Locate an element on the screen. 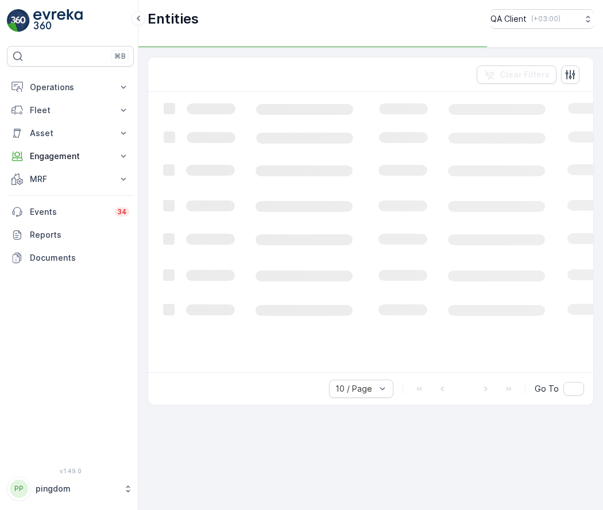 The height and width of the screenshot is (510, 603). p: Operations is located at coordinates (70, 87).